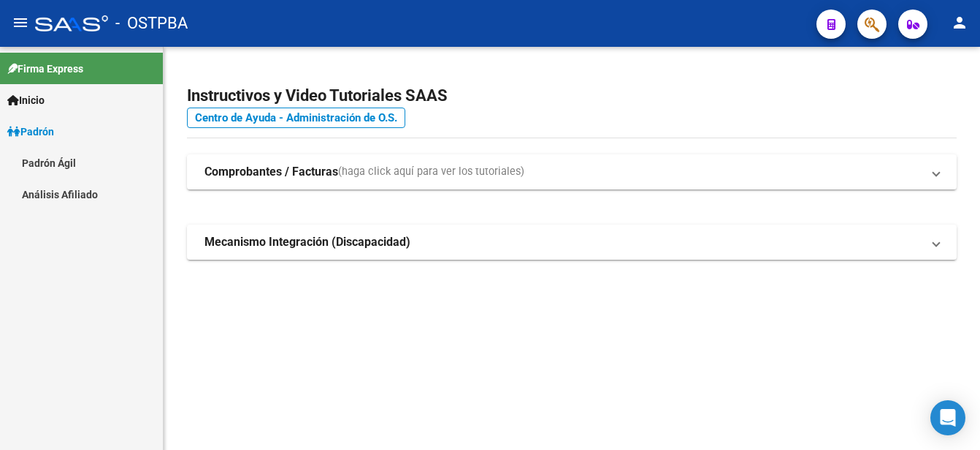 This screenshot has width=980, height=450. Describe the element at coordinates (20, 23) in the screenshot. I see `mat-icon: menu` at that location.